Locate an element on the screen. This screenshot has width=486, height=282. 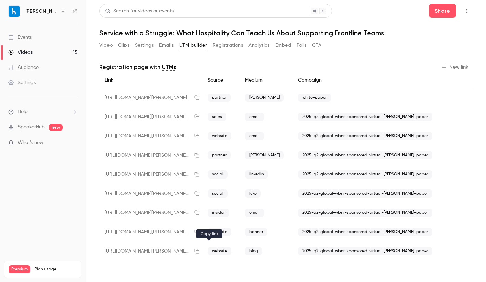
div: Source is located at coordinates (221, 80).